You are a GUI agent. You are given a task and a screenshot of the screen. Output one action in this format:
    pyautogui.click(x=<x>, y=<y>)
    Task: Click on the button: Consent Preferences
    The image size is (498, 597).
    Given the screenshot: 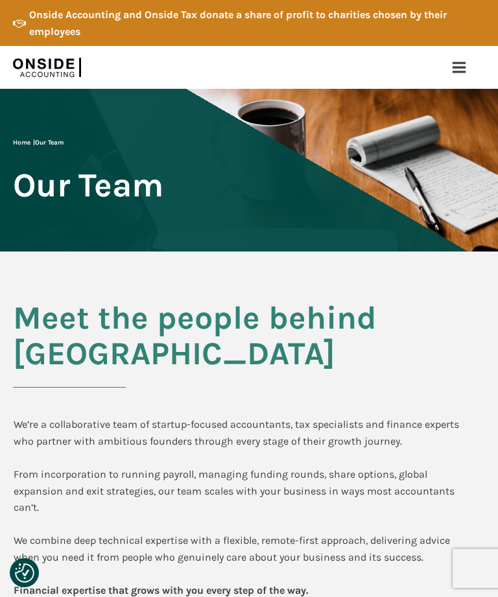 What is the action you would take?
    pyautogui.click(x=25, y=573)
    